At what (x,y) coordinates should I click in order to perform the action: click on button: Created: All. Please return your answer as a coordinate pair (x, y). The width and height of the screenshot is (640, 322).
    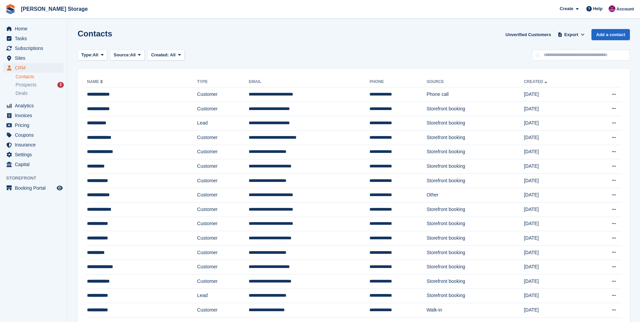
    Looking at the image, I should click on (166, 55).